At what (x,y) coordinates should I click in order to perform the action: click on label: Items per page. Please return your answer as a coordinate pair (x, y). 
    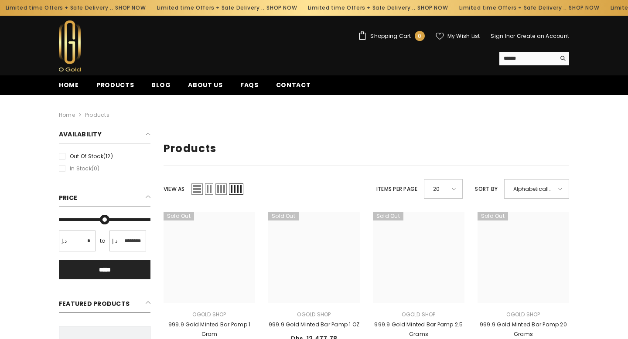
    Looking at the image, I should click on (397, 189).